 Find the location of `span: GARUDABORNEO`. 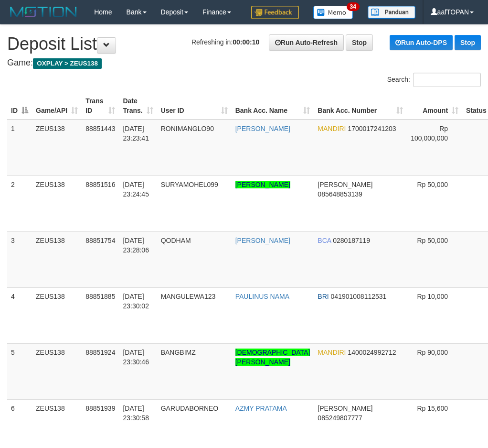

span: GARUDABORNEO is located at coordinates (190, 408).